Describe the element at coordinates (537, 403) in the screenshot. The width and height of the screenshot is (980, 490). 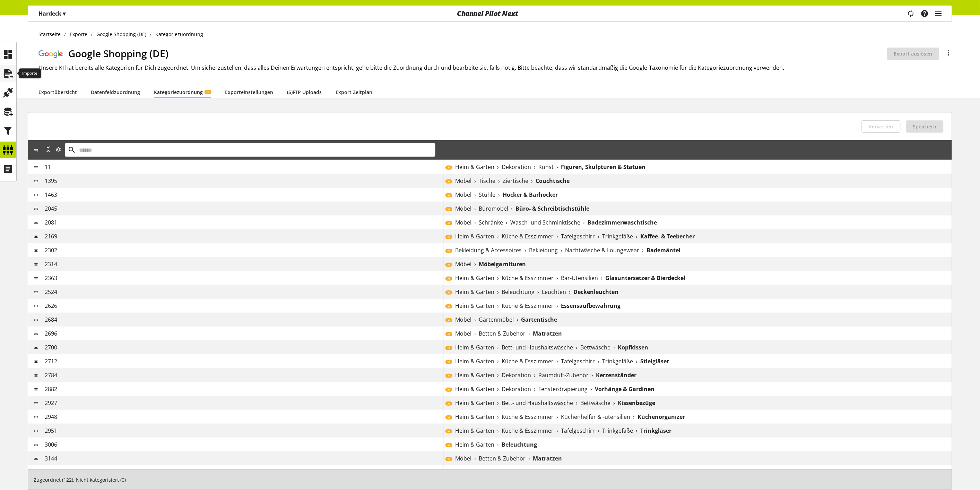
I see `span: Bett- und Haushaltswäsche` at that location.